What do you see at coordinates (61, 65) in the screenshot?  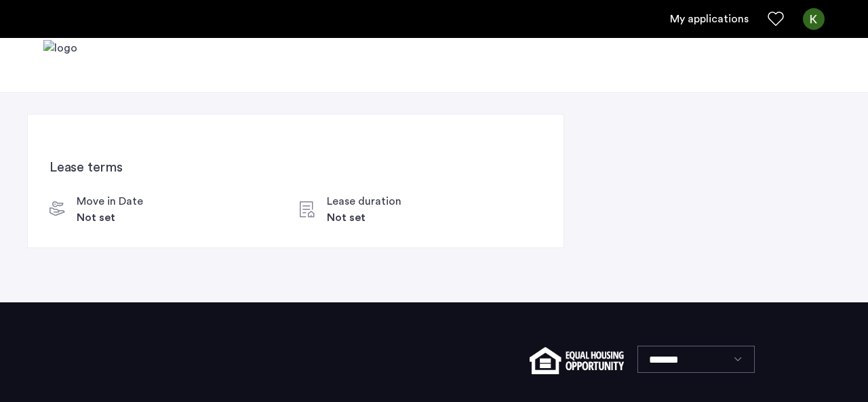 I see `img: logo` at bounding box center [61, 65].